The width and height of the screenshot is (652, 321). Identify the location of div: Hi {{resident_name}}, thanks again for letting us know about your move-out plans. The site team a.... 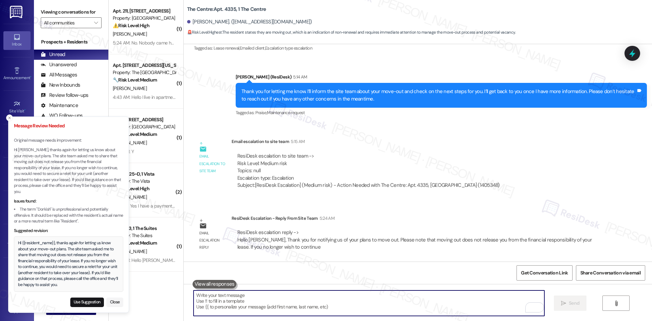
(69, 264).